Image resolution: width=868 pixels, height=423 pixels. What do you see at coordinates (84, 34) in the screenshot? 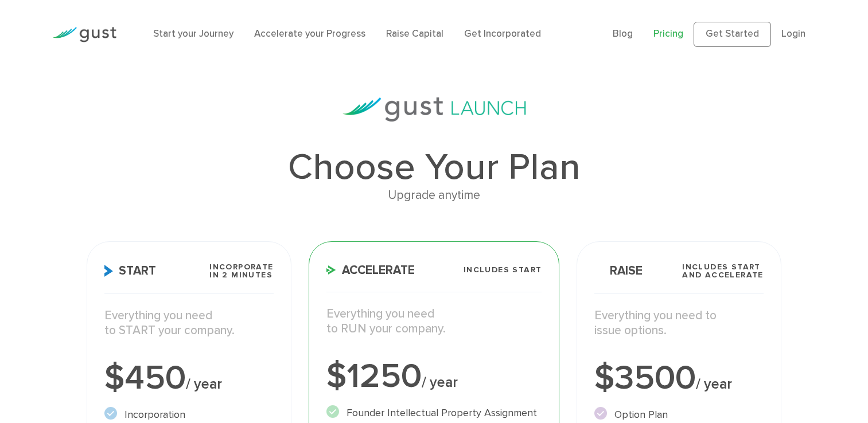
I see `img: Gust Logo` at bounding box center [84, 34].